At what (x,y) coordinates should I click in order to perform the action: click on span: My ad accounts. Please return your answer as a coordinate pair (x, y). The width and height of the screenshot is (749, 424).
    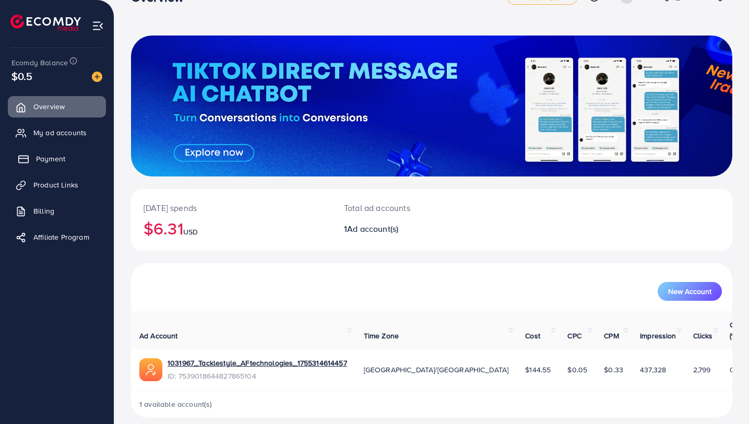
    Looking at the image, I should click on (60, 133).